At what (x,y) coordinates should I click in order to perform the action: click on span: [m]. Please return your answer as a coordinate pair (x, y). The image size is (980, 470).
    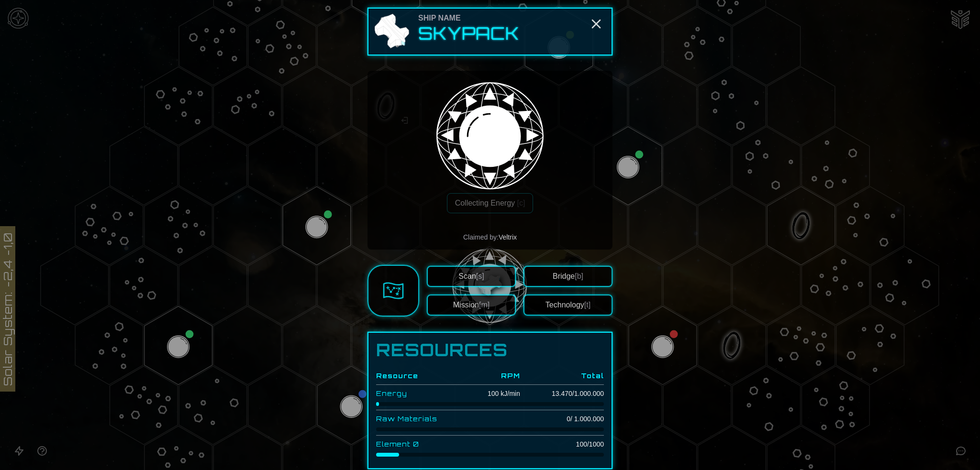
    Looking at the image, I should click on (485, 305).